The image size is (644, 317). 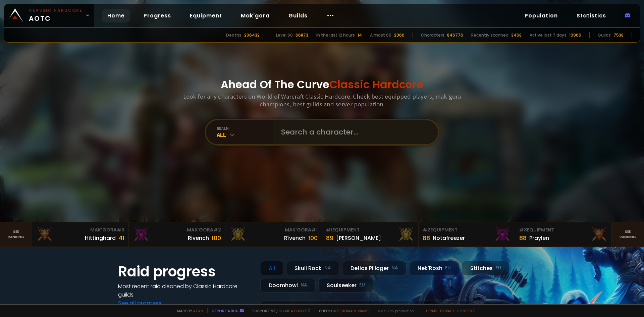 What do you see at coordinates (186, 290) in the screenshot?
I see `h4: Most recent raid cleaned by Classic Hardcore guilds` at bounding box center [186, 290].